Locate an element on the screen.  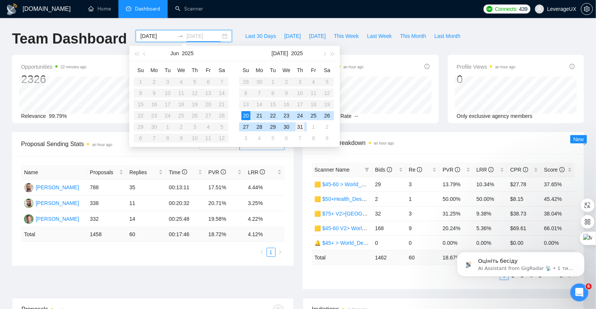
td: 00:20:32 is located at coordinates (185, 204).